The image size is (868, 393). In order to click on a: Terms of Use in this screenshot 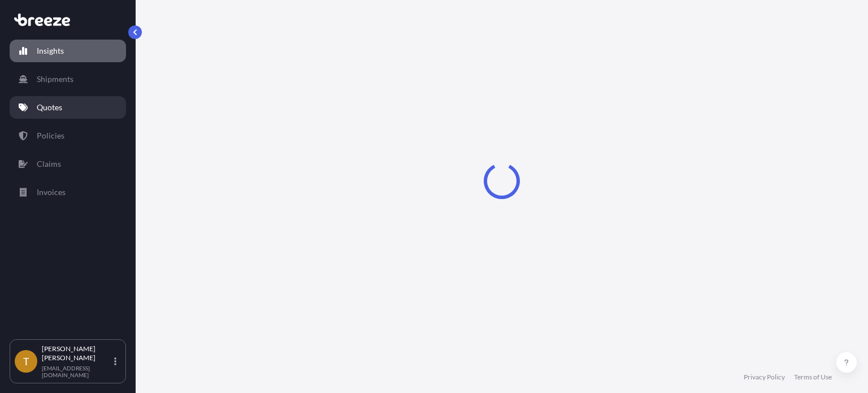, I will do `click(813, 377)`.